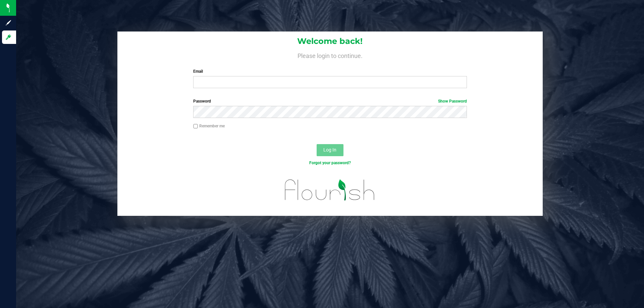 This screenshot has width=644, height=308. I want to click on h1: Welcome back!, so click(330, 41).